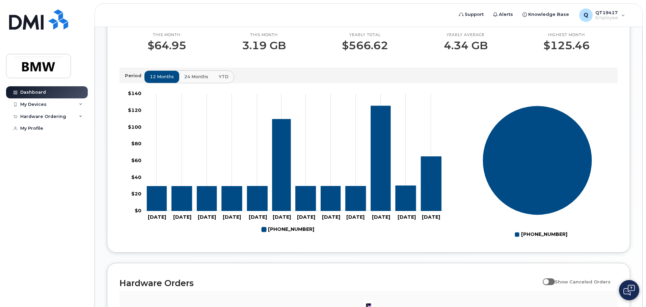  I want to click on img: Open chat, so click(629, 291).